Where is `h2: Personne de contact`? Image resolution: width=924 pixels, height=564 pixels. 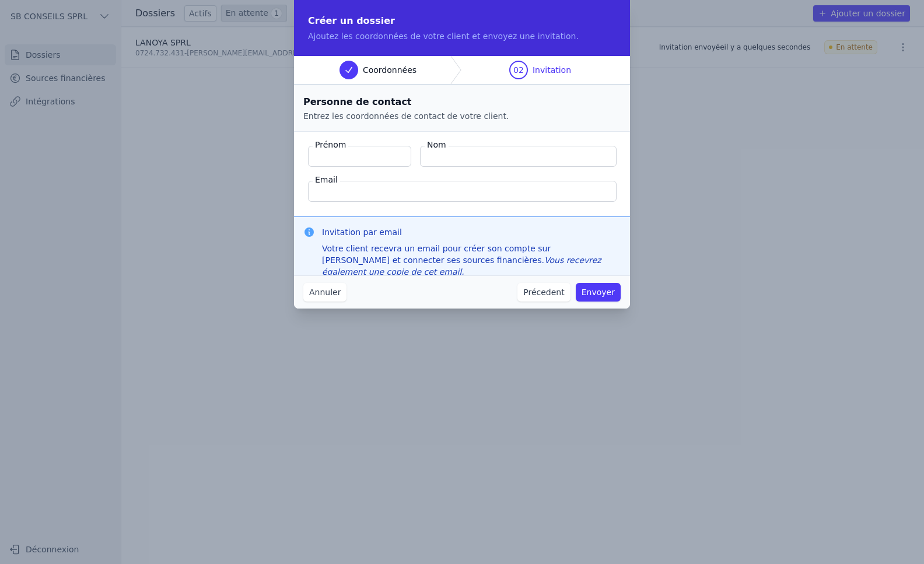
h2: Personne de contact is located at coordinates (462, 102).